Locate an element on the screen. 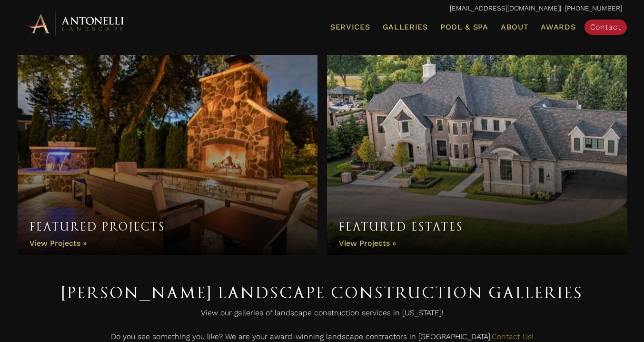 This screenshot has height=342, width=644. span: About is located at coordinates (514, 27).